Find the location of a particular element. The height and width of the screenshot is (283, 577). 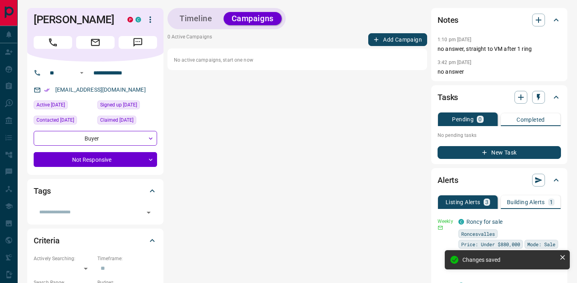

button: Add Campaign is located at coordinates (397, 40).